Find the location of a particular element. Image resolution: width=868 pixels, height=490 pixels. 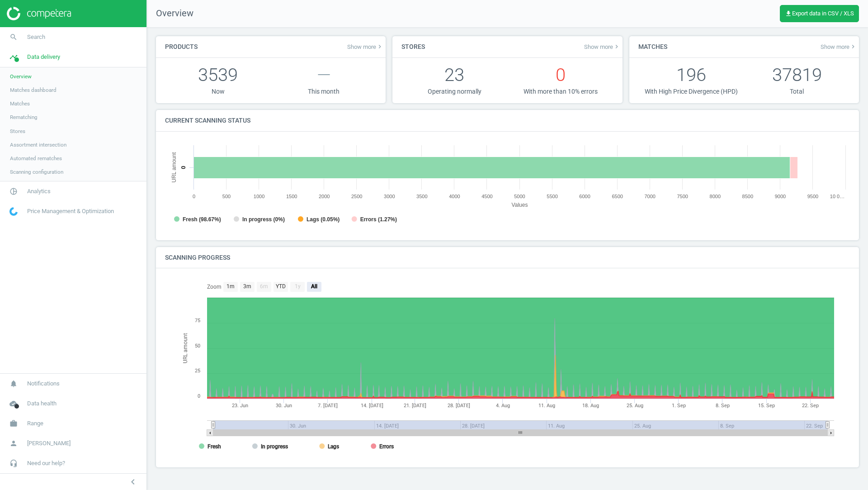

p: This month is located at coordinates (323, 92).